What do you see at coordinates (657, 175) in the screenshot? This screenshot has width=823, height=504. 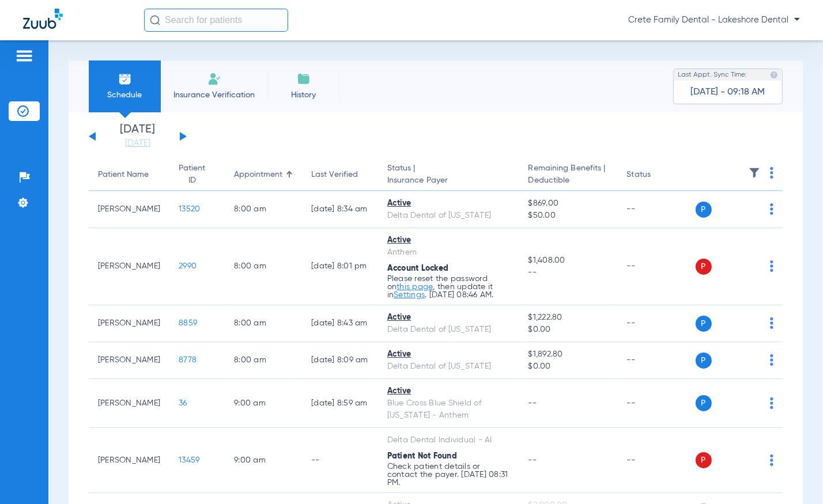 I see `th: Status` at bounding box center [657, 175].